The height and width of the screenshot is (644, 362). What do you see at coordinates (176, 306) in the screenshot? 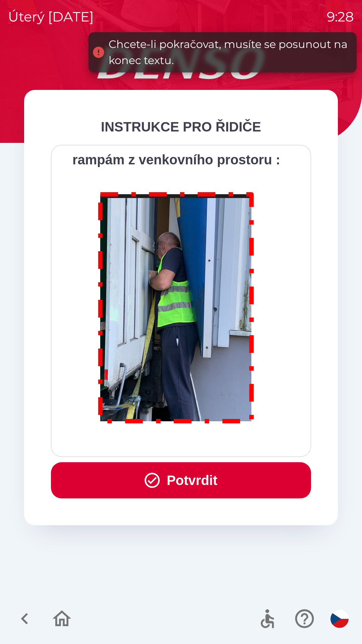
I see `img: M8MNayrTL6gAAAABJRU5ErkJggg==` at bounding box center [176, 306].